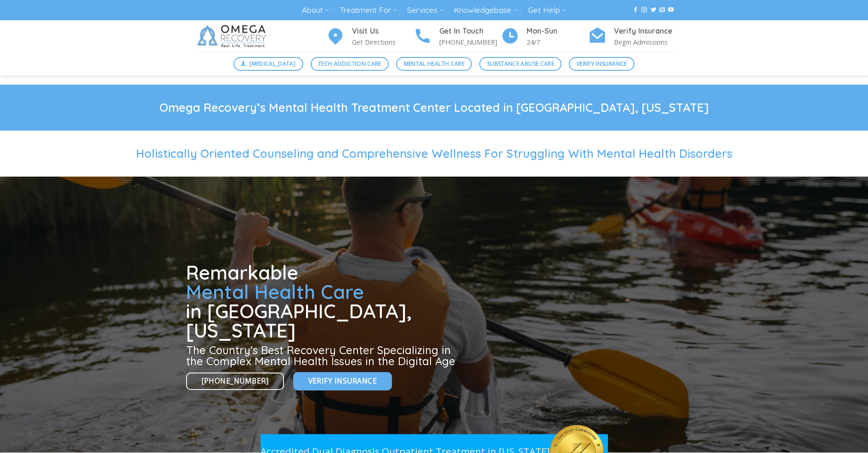 This screenshot has width=868, height=453. I want to click on a: Follow on Facebook, so click(636, 10).